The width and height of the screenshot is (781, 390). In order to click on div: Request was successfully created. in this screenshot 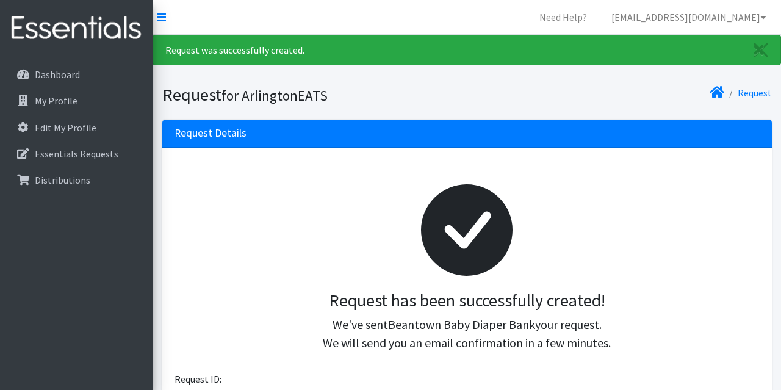, I will do `click(467, 50)`.